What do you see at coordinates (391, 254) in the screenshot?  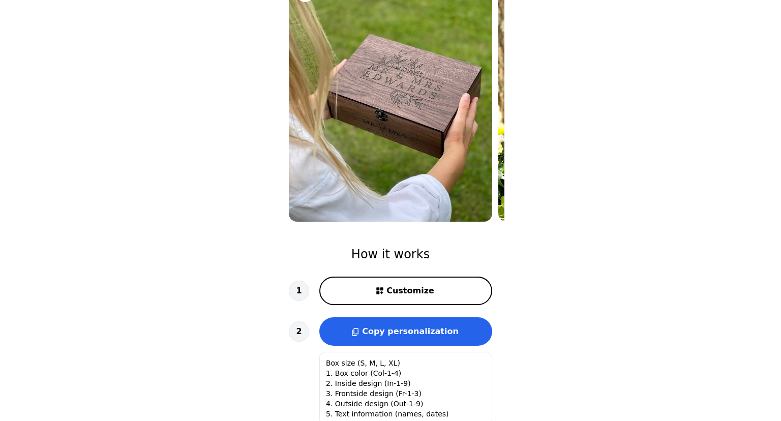 I see `h2: How it works` at bounding box center [391, 254].